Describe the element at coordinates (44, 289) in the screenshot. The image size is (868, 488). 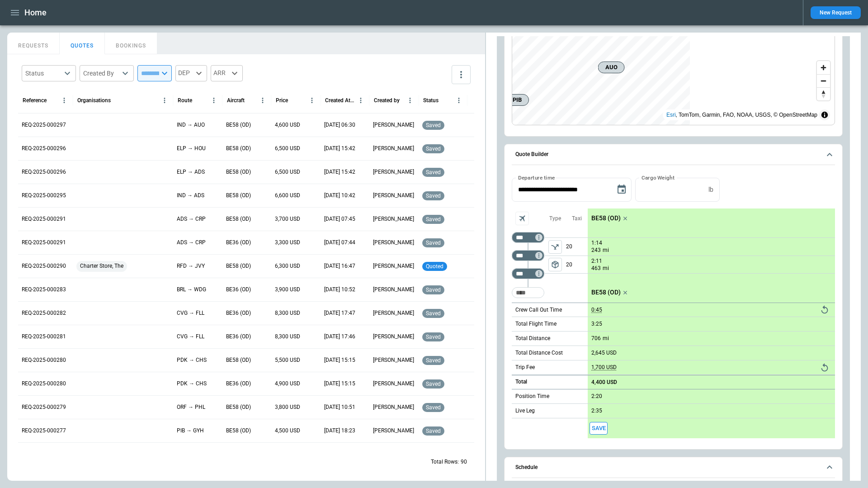
I see `p: REQ-2025-000283` at that location.